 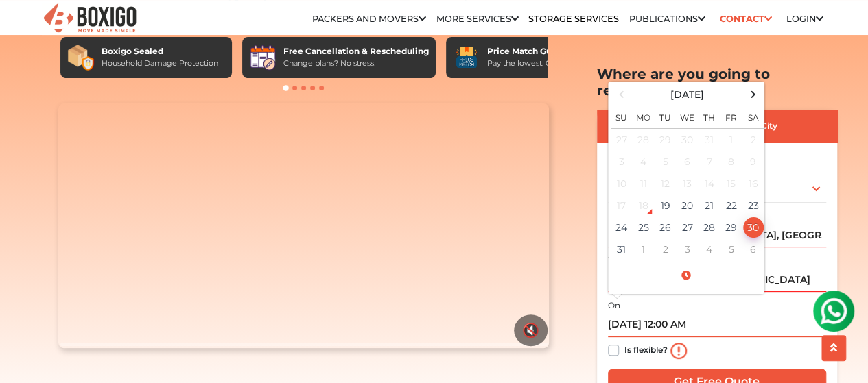 I want to click on div: Boxigo Sealed, so click(x=160, y=52).